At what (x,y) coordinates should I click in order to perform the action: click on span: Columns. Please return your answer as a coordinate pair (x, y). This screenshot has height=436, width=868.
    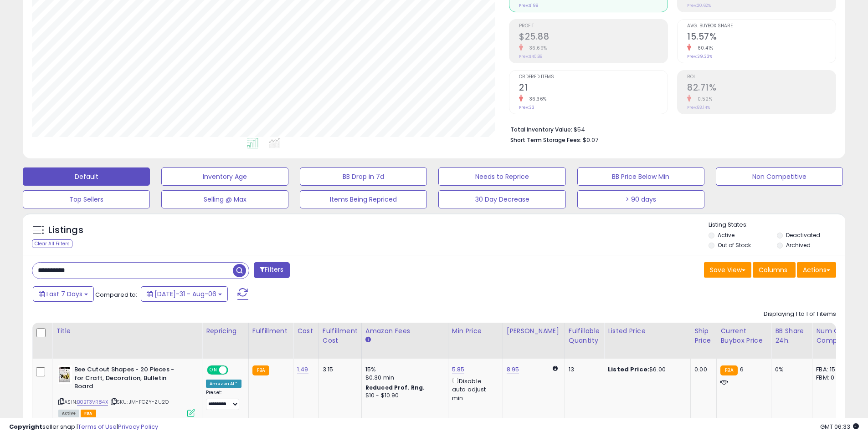
    Looking at the image, I should click on (772, 270).